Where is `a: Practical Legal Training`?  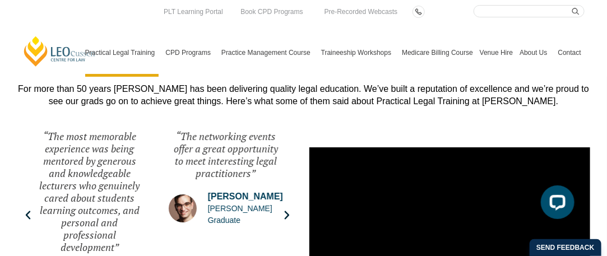
a: Practical Legal Training is located at coordinates (122, 53).